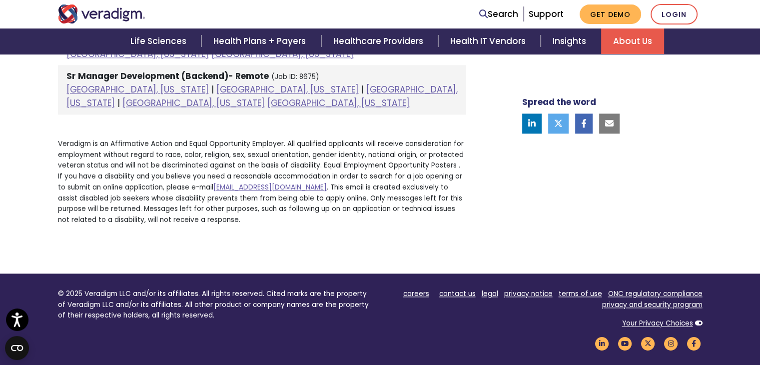 This screenshot has height=365, width=760. I want to click on a: Healthcare Providers, so click(380, 41).